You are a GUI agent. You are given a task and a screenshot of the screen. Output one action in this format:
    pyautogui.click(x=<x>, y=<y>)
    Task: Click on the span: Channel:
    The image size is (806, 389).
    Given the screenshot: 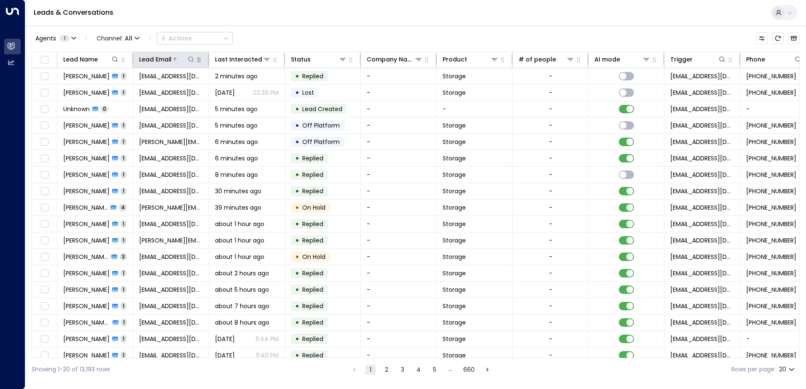 What is the action you would take?
    pyautogui.click(x=118, y=38)
    